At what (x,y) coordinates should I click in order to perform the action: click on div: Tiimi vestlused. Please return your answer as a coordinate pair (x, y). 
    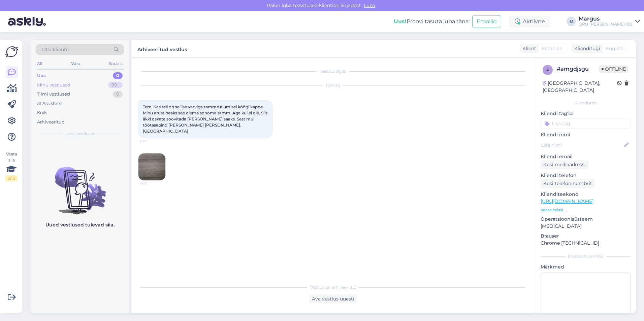
    Looking at the image, I should click on (53, 94).